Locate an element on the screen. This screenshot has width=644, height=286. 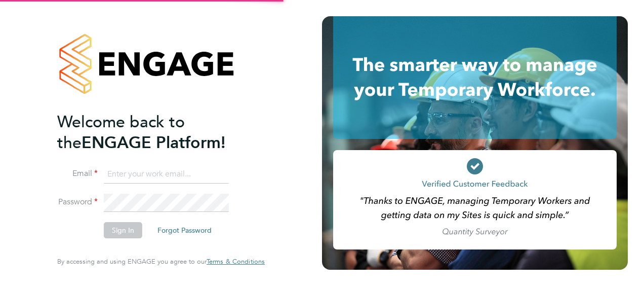
span: Terms & Conditions is located at coordinates (236, 261).